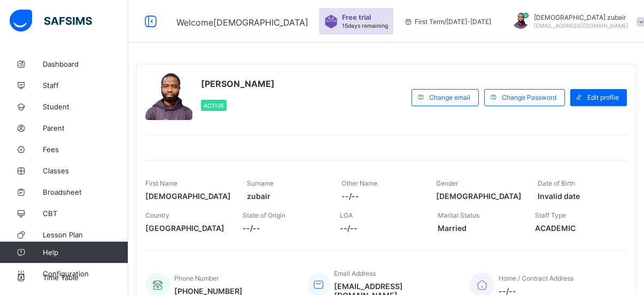  What do you see at coordinates (363, 17) in the screenshot?
I see `span: Free trial` at bounding box center [363, 17].